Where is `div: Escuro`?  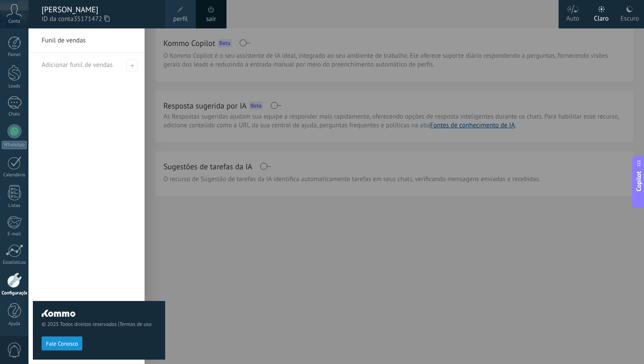
div: Escuro is located at coordinates (629, 17).